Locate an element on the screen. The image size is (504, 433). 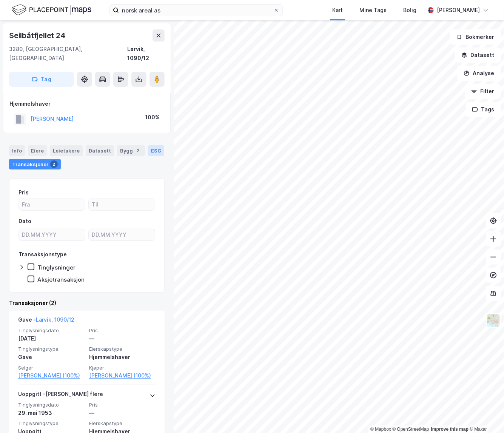
div: Info is located at coordinates (17, 151).